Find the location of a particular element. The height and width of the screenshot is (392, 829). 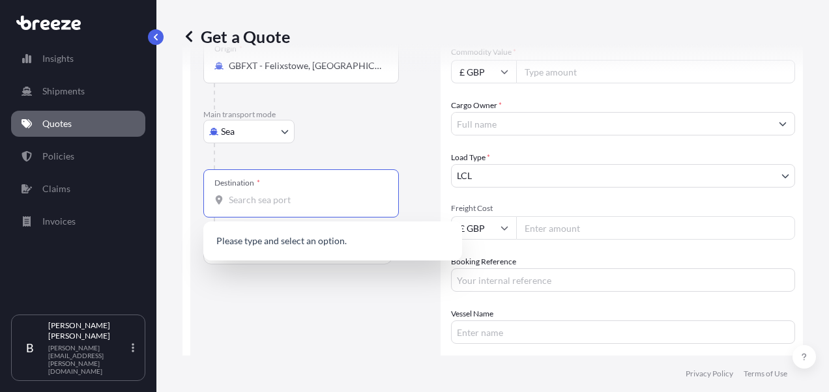

p: Policies is located at coordinates (58, 156).